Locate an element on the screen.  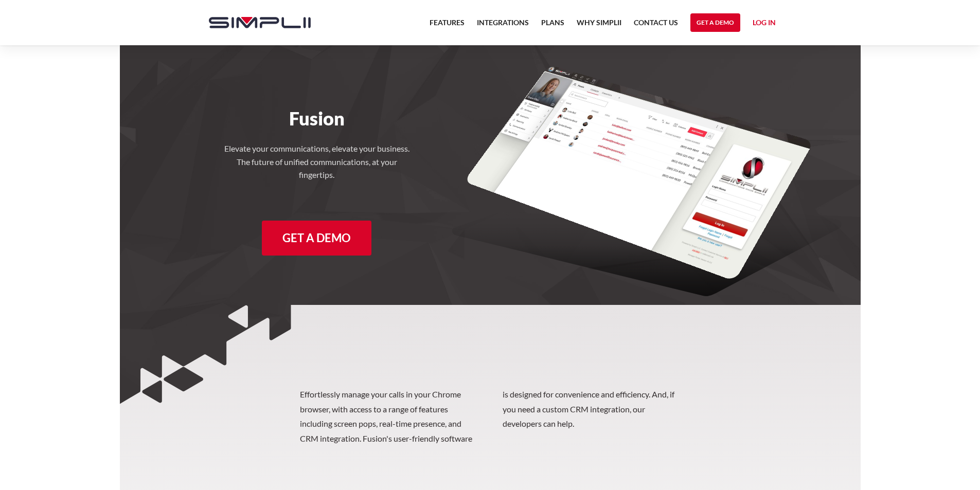
h4: Elevate your communications, elevate your business. The future of unified communications, at your... is located at coordinates (317, 161).